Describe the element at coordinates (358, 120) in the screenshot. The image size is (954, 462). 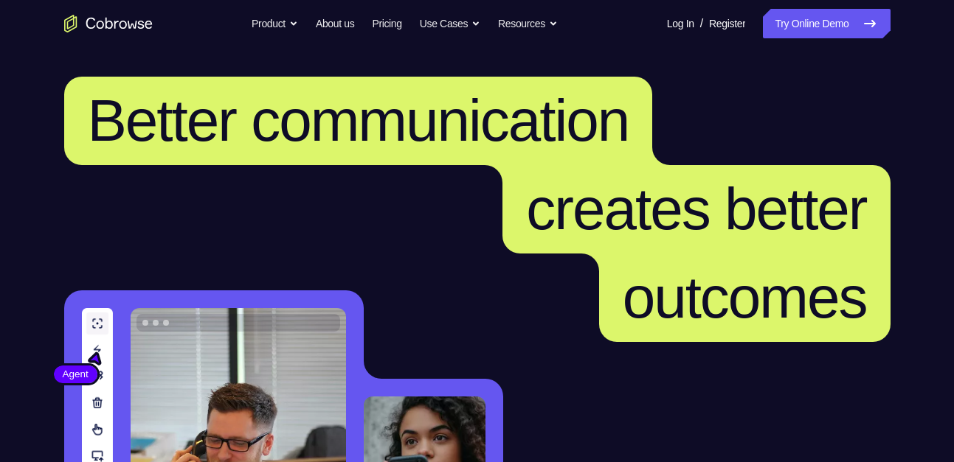
I see `span: Better communication` at that location.